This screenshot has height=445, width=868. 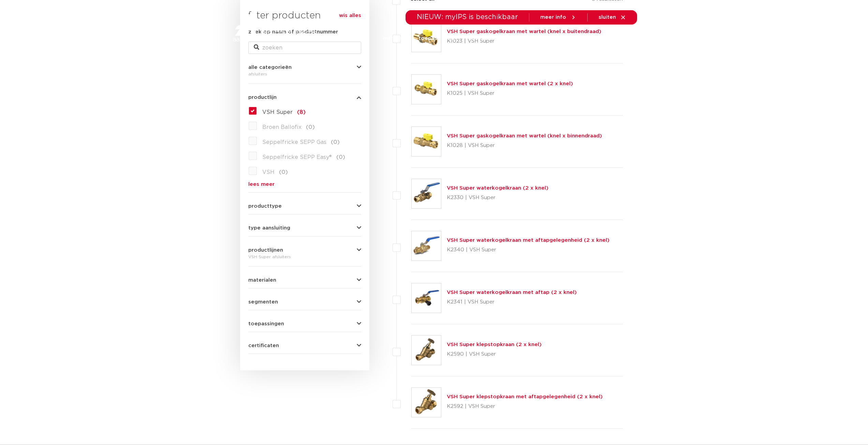 What do you see at coordinates (304, 301) in the screenshot?
I see `button: segmenten` at bounding box center [304, 301].